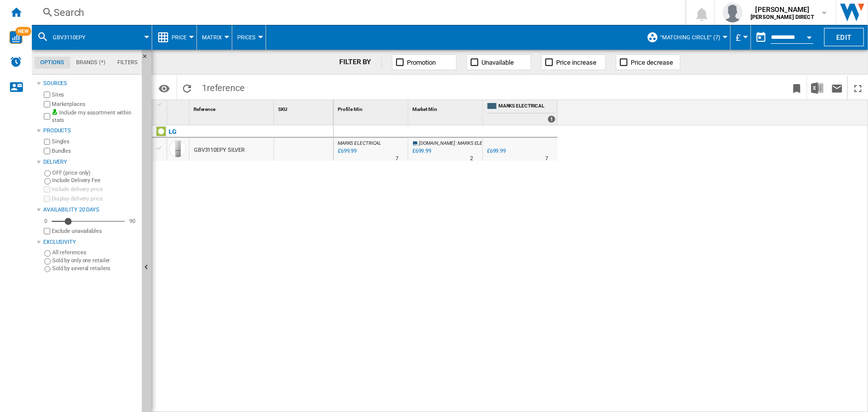  I want to click on div: MARKS ELECTRICAL 1 offers sold by MARKS ELECTRICAL, so click(522, 113).